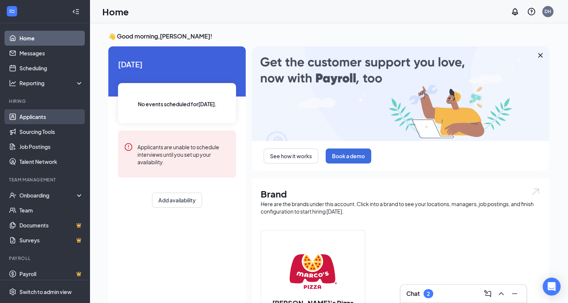 The image size is (568, 303). I want to click on button: See how it works, so click(291, 156).